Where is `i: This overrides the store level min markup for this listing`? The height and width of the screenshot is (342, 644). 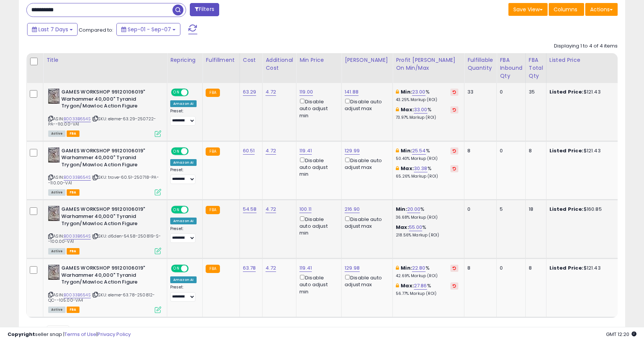
i: This overrides the store level min markup for this listing is located at coordinates (397, 92).